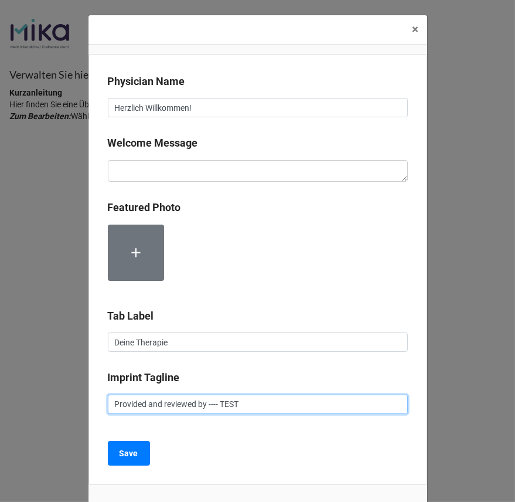  What do you see at coordinates (144, 208) in the screenshot?
I see `label: Featured Photo` at bounding box center [144, 208].